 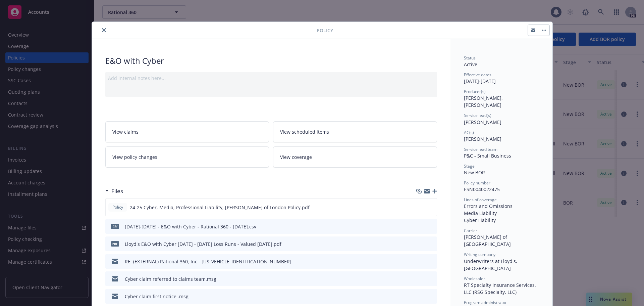 What do you see at coordinates (115, 226) in the screenshot?
I see `span: csv` at bounding box center [115, 226].